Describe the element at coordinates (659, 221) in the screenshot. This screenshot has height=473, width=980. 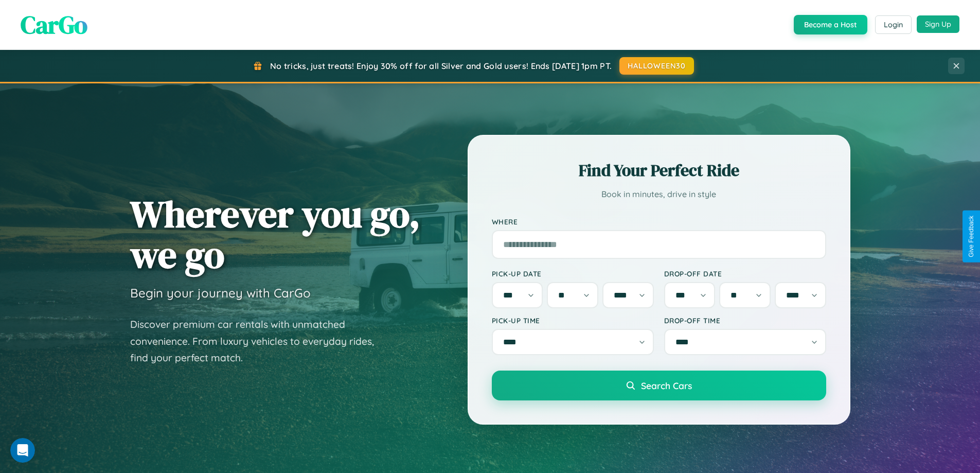
I see `label: Where` at that location.